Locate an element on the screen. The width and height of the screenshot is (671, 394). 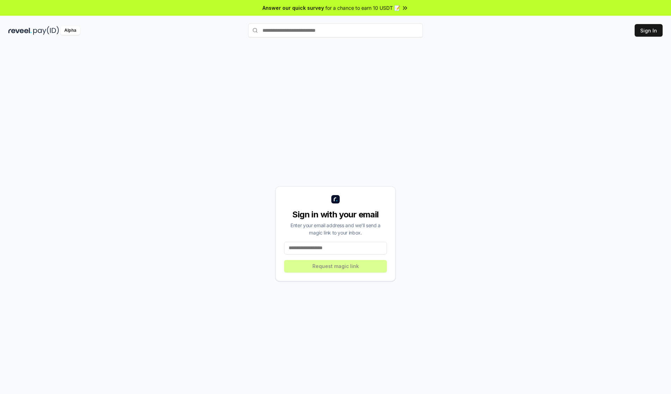
img: reveel_dark is located at coordinates (20, 30).